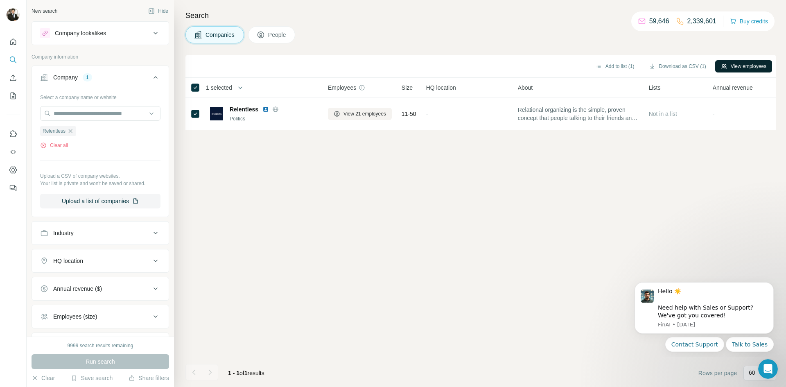 This screenshot has height=387, width=786. I want to click on button: Company lookalikes, so click(100, 33).